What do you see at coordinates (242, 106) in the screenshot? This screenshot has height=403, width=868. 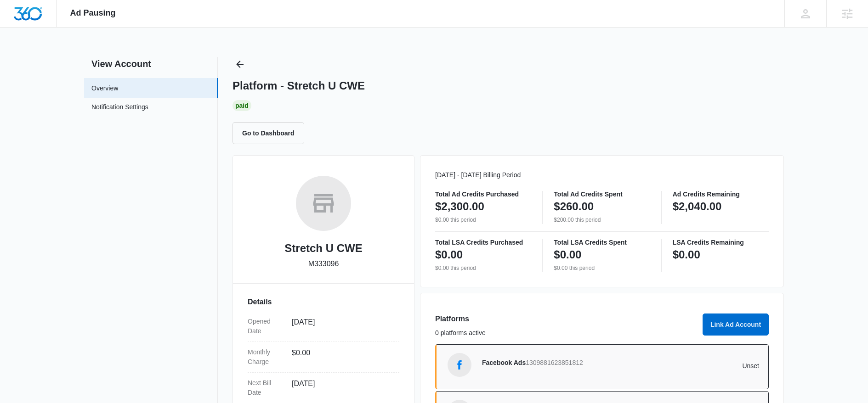 I see `div: Paid` at bounding box center [242, 106].